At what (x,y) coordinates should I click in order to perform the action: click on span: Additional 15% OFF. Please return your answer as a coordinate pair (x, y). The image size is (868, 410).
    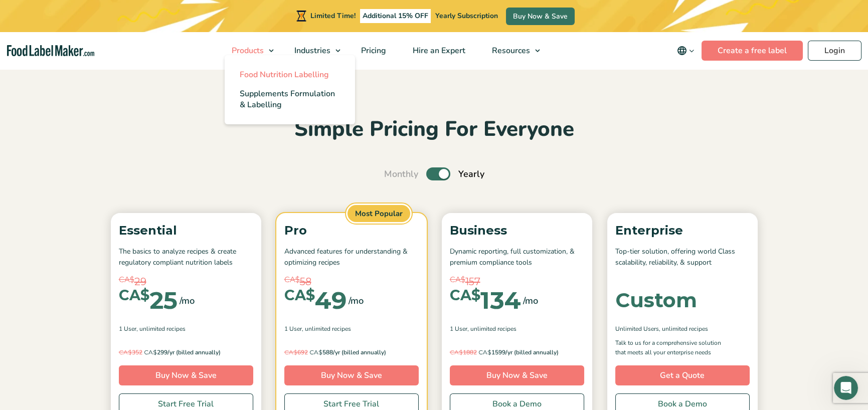
    Looking at the image, I should click on (395, 16).